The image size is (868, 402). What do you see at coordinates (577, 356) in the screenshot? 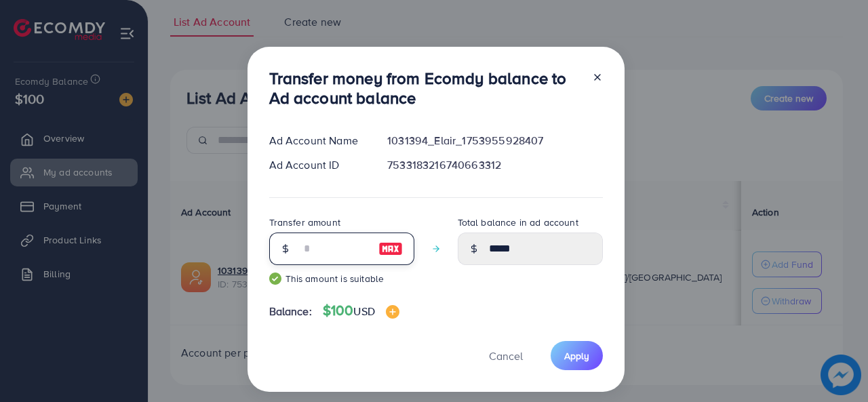
I see `span: Apply` at bounding box center [577, 356].